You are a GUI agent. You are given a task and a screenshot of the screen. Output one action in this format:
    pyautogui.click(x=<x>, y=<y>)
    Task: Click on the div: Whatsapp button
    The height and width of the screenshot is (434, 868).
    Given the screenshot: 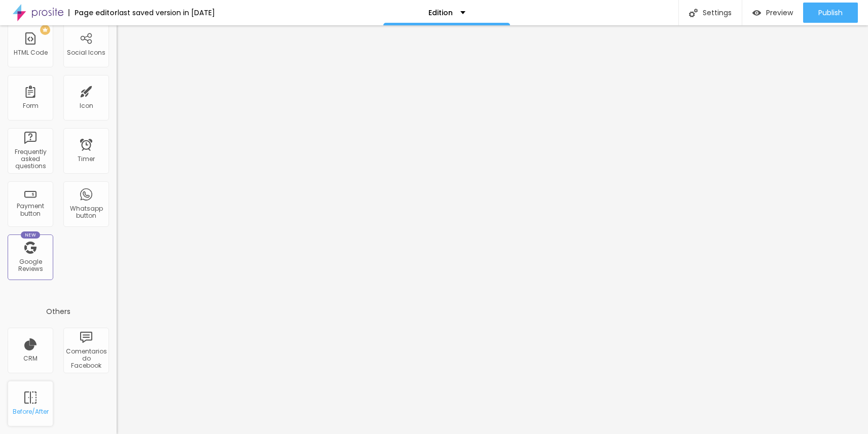 What is the action you would take?
    pyautogui.click(x=85, y=212)
    